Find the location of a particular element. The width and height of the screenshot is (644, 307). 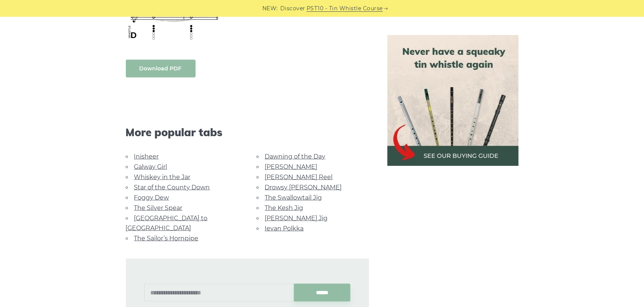

span: NEW: is located at coordinates (270, 8).